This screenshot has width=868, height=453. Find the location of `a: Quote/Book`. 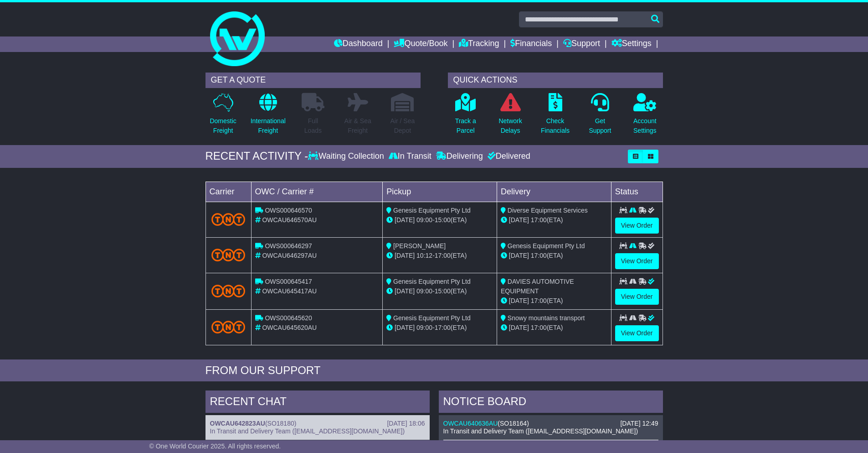

a: Quote/Book is located at coordinates (421, 44).